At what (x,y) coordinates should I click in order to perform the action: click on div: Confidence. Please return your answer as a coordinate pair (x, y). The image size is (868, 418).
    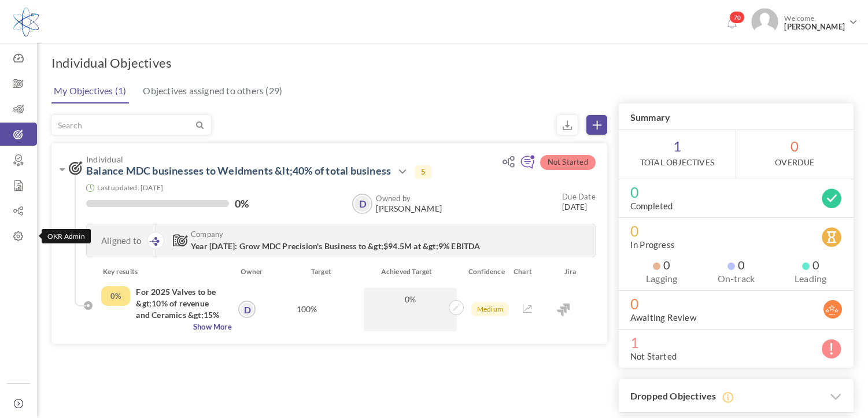
    Looking at the image, I should click on (484, 272).